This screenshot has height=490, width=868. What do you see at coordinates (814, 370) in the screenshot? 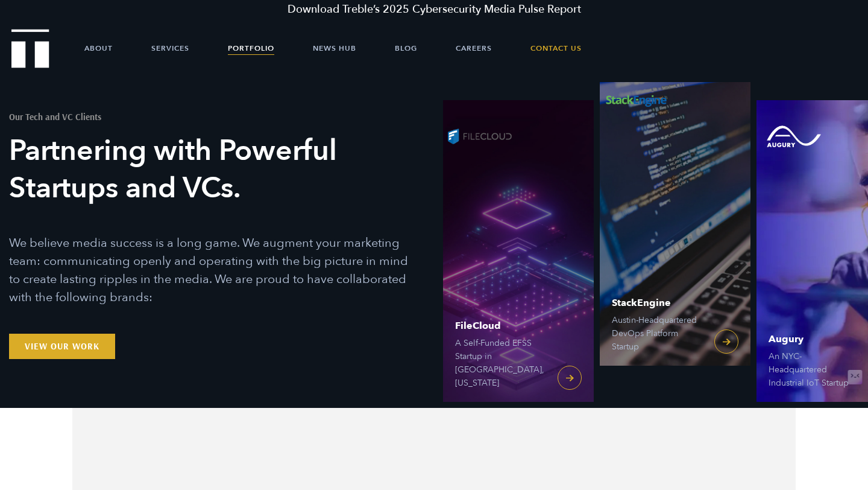
I see `span: An NYC-Headquartered Industrial IoT Startup` at bounding box center [814, 370].